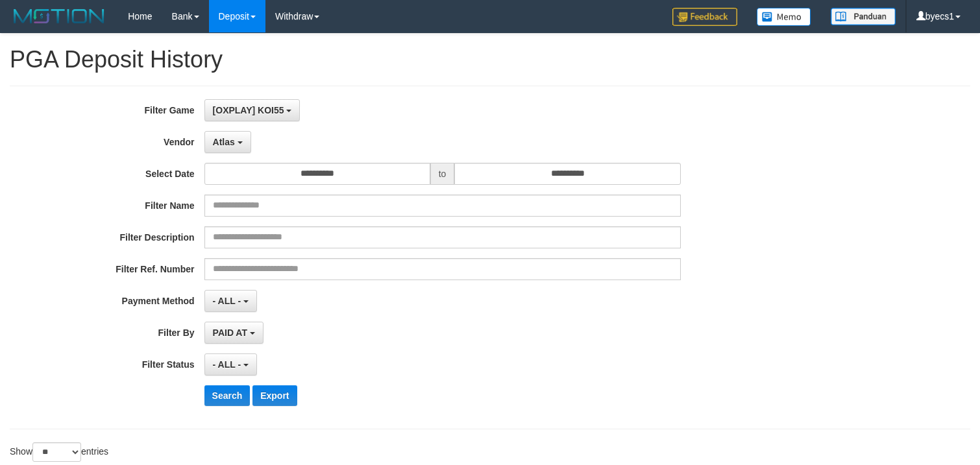  Describe the element at coordinates (227, 142) in the screenshot. I see `button: Atlas` at that location.